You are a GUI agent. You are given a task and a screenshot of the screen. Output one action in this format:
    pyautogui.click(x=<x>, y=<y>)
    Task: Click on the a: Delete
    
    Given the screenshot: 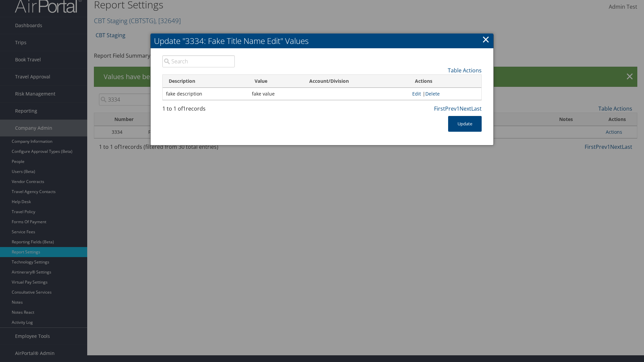 What is the action you would take?
    pyautogui.click(x=433, y=93)
    